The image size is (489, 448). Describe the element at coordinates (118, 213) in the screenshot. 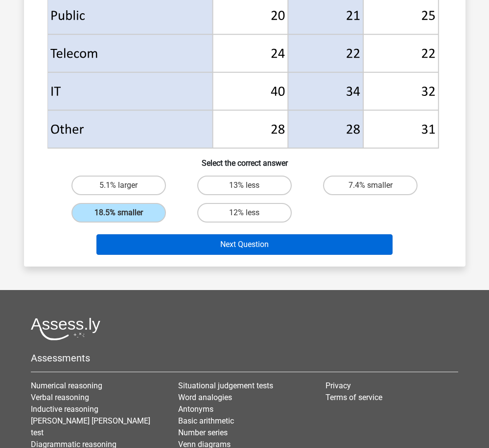

I see `label: 18.5% smaller` at that location.